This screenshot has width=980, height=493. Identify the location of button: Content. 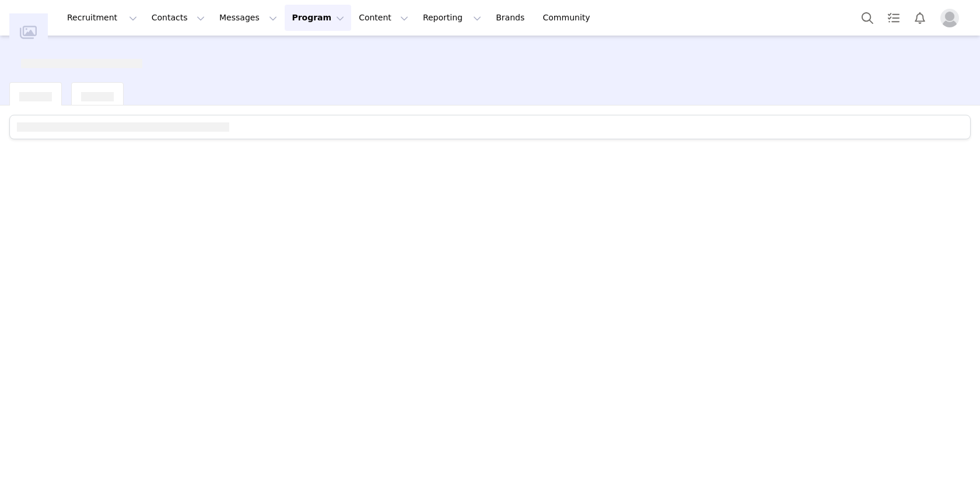
(384, 18).